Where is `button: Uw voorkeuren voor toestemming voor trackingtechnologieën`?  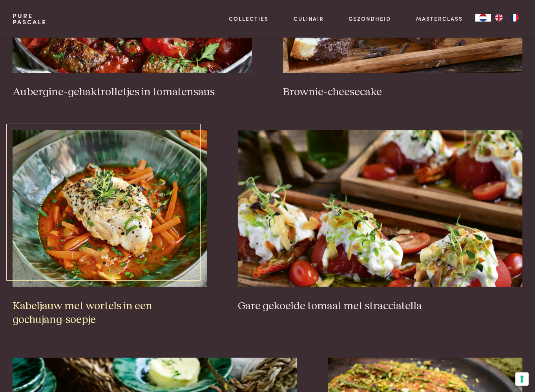
button: Uw voorkeuren voor toestemming voor trackingtechnologieën is located at coordinates (522, 379).